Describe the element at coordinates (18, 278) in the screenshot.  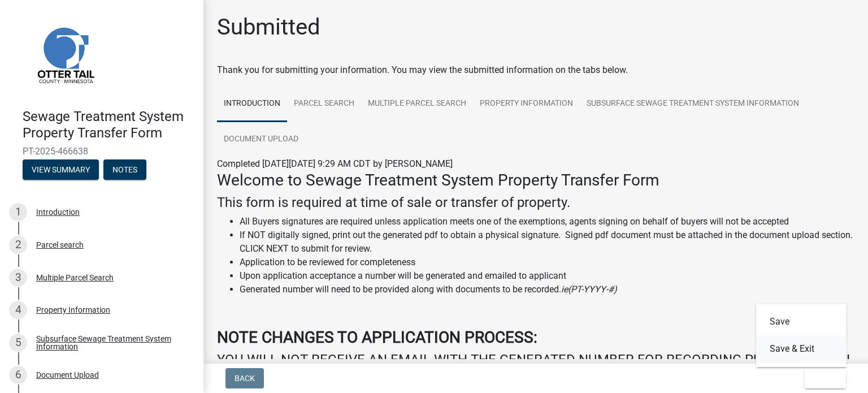
I see `div: 3` at that location.